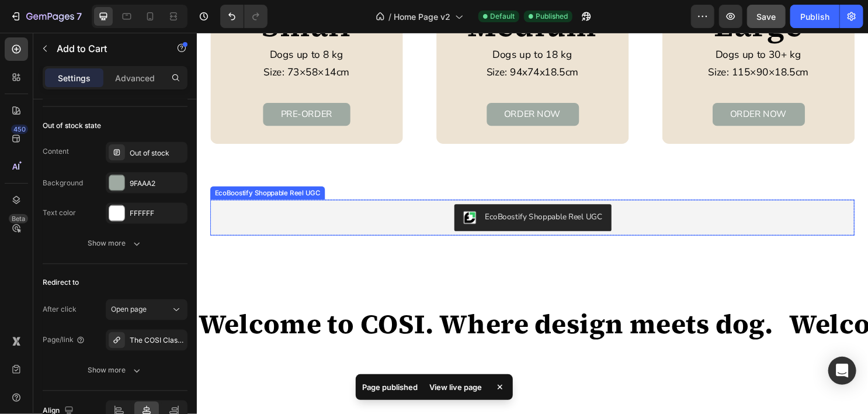  Describe the element at coordinates (129, 310) in the screenshot. I see `span: Open page` at that location.